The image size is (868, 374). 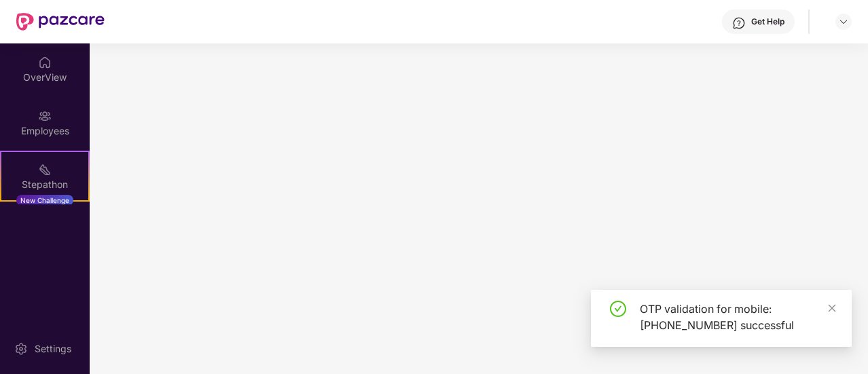 What do you see at coordinates (739, 23) in the screenshot?
I see `img: svg+xml;base64,PHN2ZyBpZD0iSGVscC0zMngzMiIgeG1sbnM9Imh0dHA6Ly93d3cudzMub3JnLzIwMDAvc3ZnIiB3aWR0aD...` at bounding box center [739, 23].